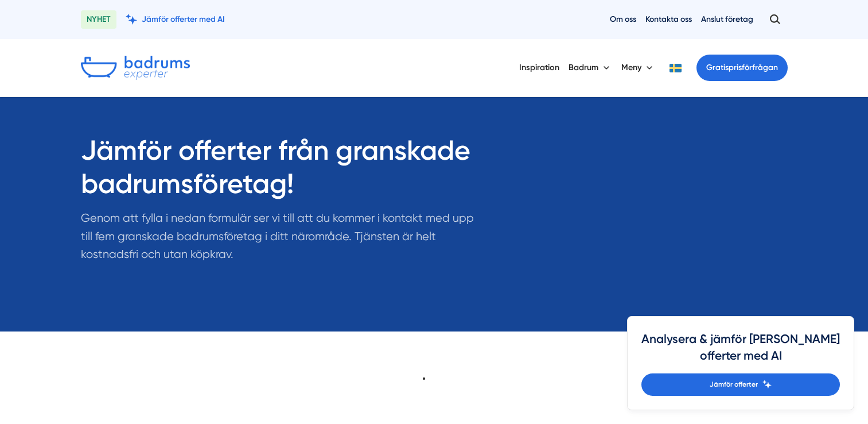 This screenshot has height=424, width=868. Describe the element at coordinates (742, 68) in the screenshot. I see `a: Gratisprisförfrågan` at that location.